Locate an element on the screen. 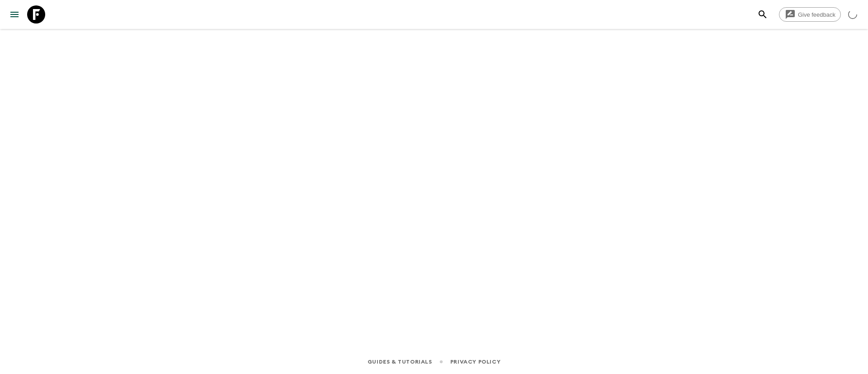 This screenshot has height=374, width=868. button: search adventures is located at coordinates (763, 15).